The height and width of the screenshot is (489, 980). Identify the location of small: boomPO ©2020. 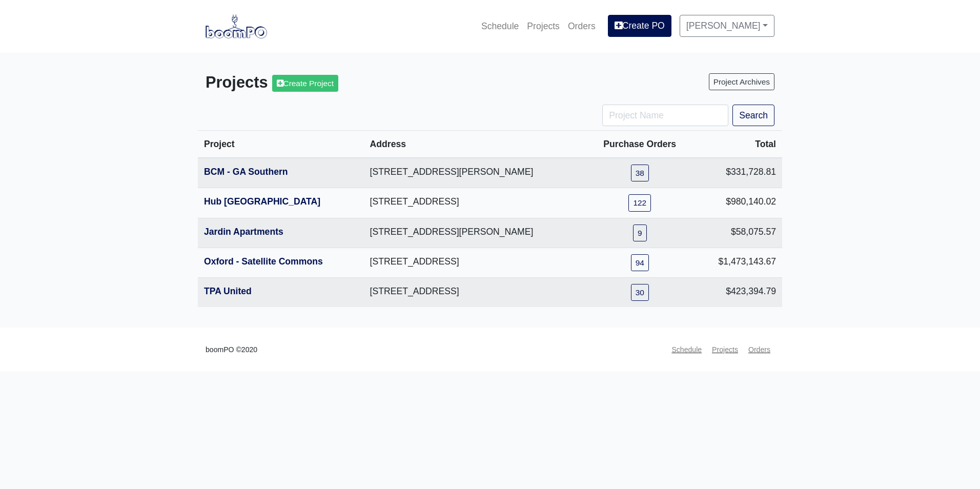
(231, 350).